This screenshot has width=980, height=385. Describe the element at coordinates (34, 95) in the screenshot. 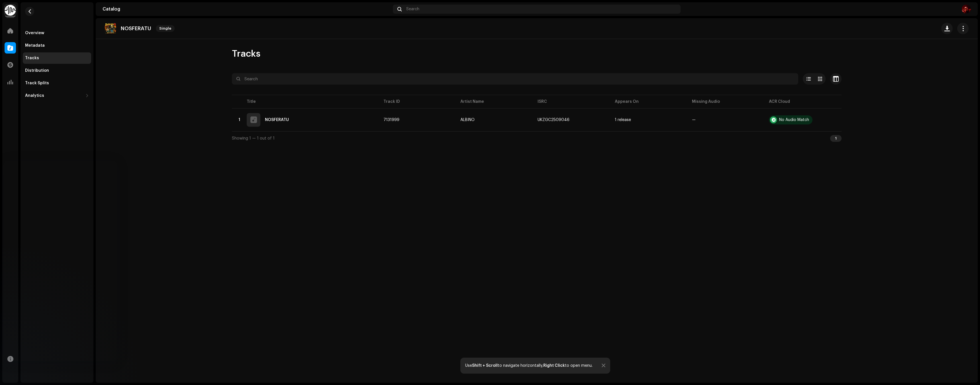

I see `div: Analytics` at that location.